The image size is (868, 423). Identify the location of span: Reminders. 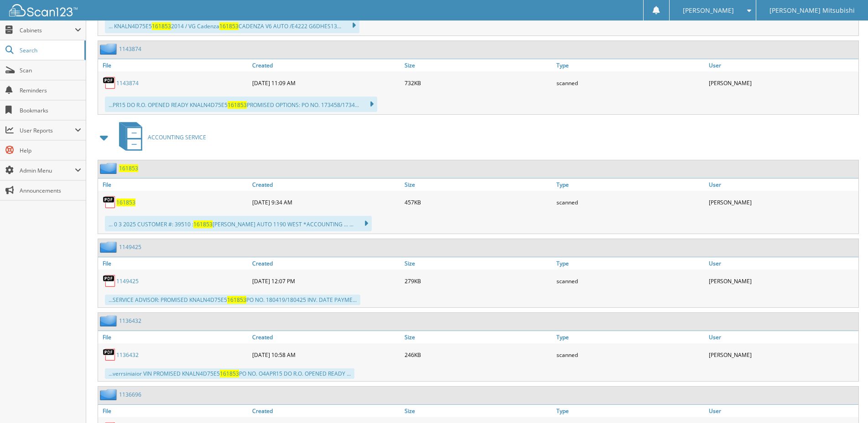
(50, 91).